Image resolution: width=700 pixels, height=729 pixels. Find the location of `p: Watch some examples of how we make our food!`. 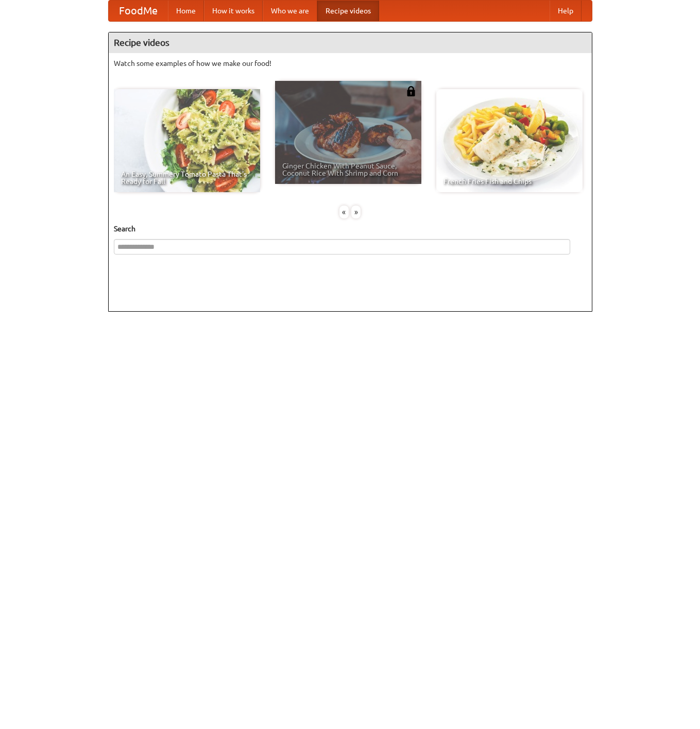

p: Watch some examples of how we make our food! is located at coordinates (350, 63).